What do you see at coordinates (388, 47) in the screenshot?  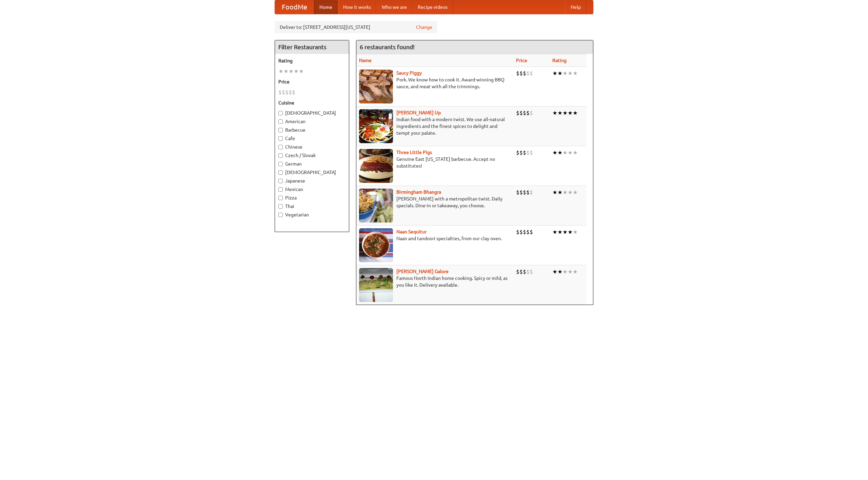 I see `ng-pluralize: 6 restaurants found!` at bounding box center [388, 47].